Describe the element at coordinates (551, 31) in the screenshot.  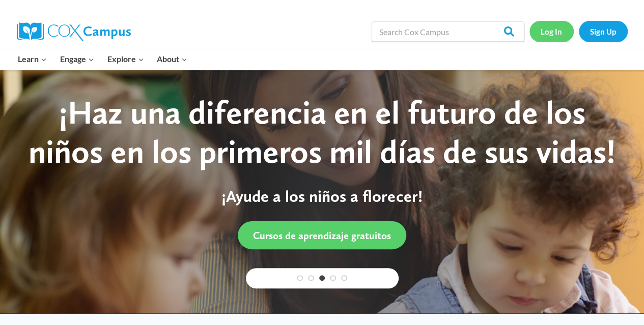
I see `a: Log In` at that location.